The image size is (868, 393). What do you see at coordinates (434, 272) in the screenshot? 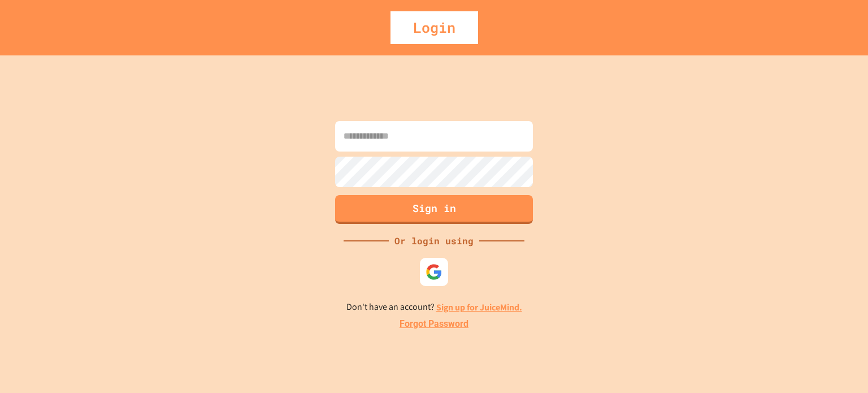
I see `img: google-icon.svg` at bounding box center [434, 272].